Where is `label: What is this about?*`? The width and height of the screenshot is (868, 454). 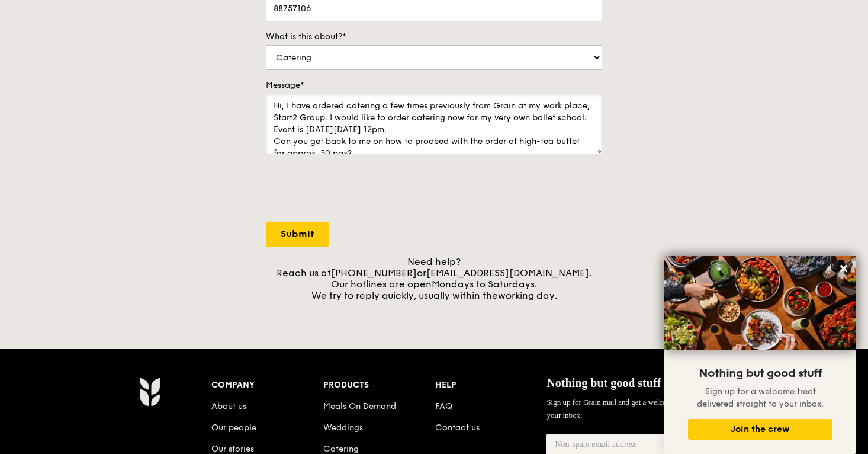
label: What is this about?* is located at coordinates (434, 37).